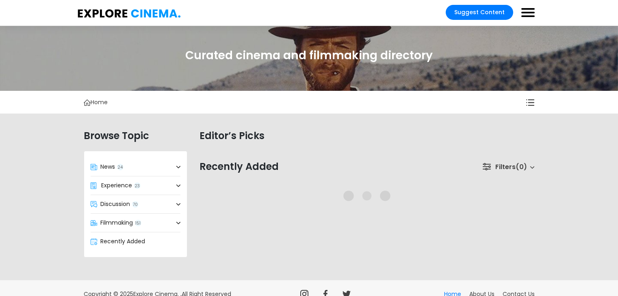 Image resolution: width=618 pixels, height=296 pixels. Describe the element at coordinates (120, 167) in the screenshot. I see `span: 24` at that location.